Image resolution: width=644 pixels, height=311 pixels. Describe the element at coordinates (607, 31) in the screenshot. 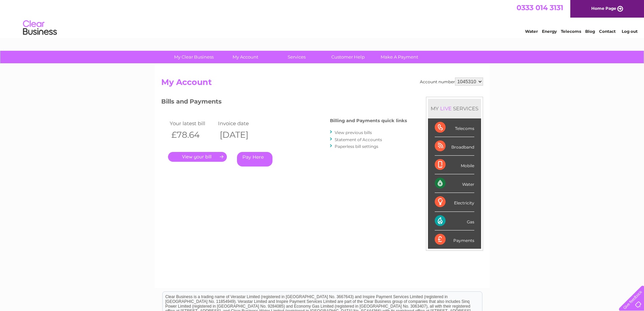

I see `a: Contact` at that location.